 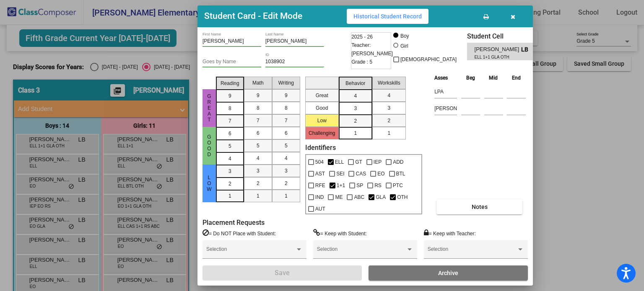 I want to click on span: AST, so click(x=320, y=174).